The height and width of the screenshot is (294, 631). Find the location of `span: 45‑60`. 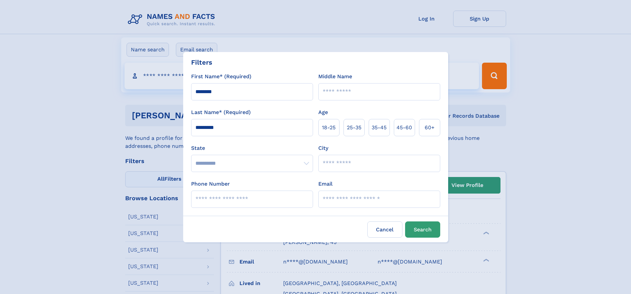

span: 45‑60 is located at coordinates (404, 128).